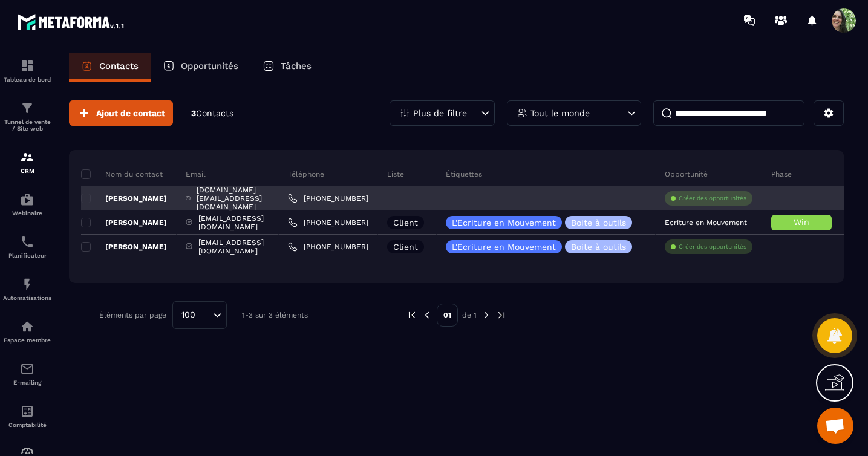 The height and width of the screenshot is (456, 868). What do you see at coordinates (447, 315) in the screenshot?
I see `p: 01` at bounding box center [447, 315].